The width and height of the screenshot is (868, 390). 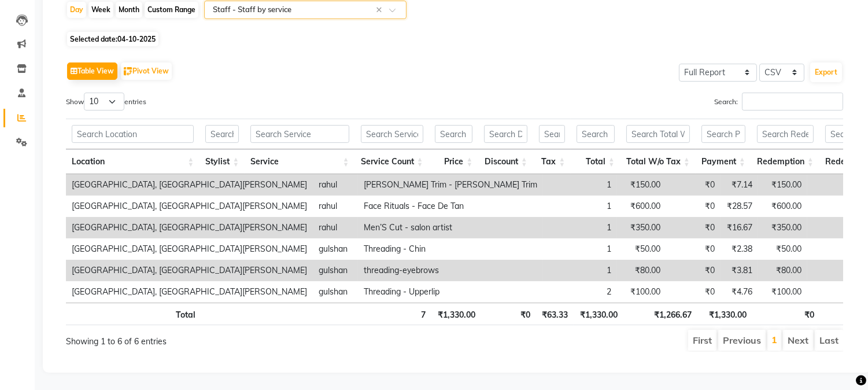 I want to click on td: ₹16.67, so click(x=739, y=228).